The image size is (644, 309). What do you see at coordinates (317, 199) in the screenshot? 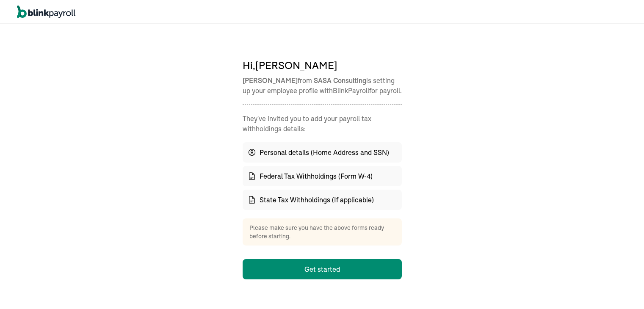
I see `span: State Tax Withholdings (If applicable)` at bounding box center [317, 199].